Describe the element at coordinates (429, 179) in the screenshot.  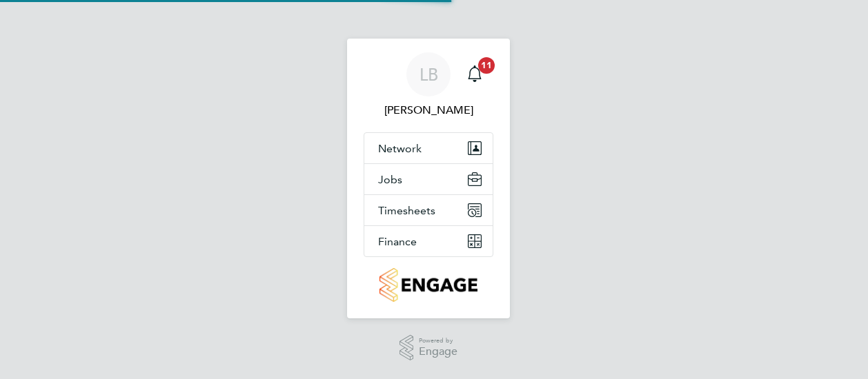
I see `nav: Main navigation` at that location.